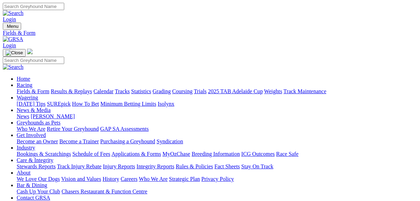 The height and width of the screenshot is (201, 420). Describe the element at coordinates (235, 91) in the screenshot. I see `a: 2025 TAB Adelaide Cup` at that location.